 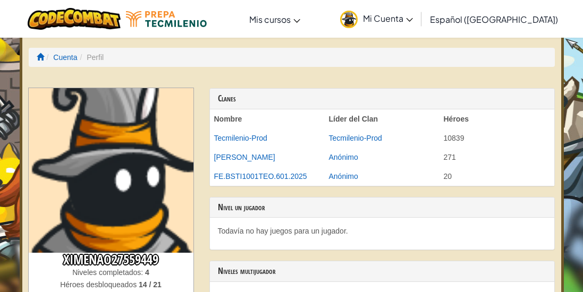 I want to click on a: FE.BSTI1001TEO.601.2025, so click(x=260, y=176).